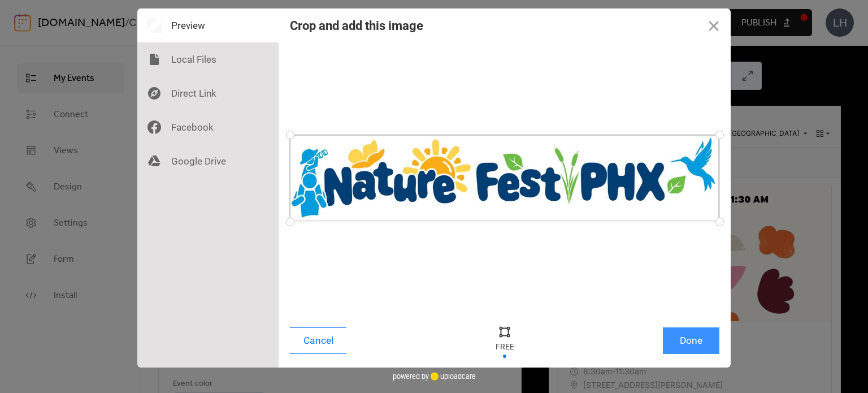  What do you see at coordinates (208, 26) in the screenshot?
I see `div: Preview` at bounding box center [208, 26].